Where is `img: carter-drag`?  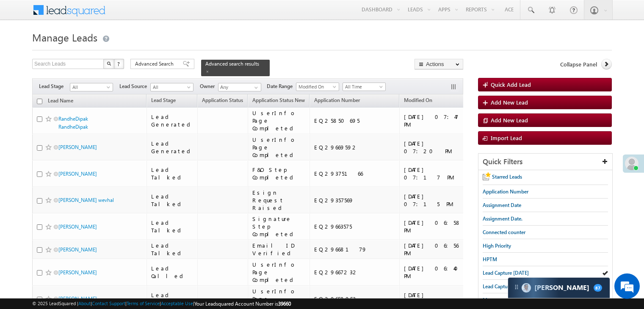
img: carter-drag is located at coordinates (517, 287).